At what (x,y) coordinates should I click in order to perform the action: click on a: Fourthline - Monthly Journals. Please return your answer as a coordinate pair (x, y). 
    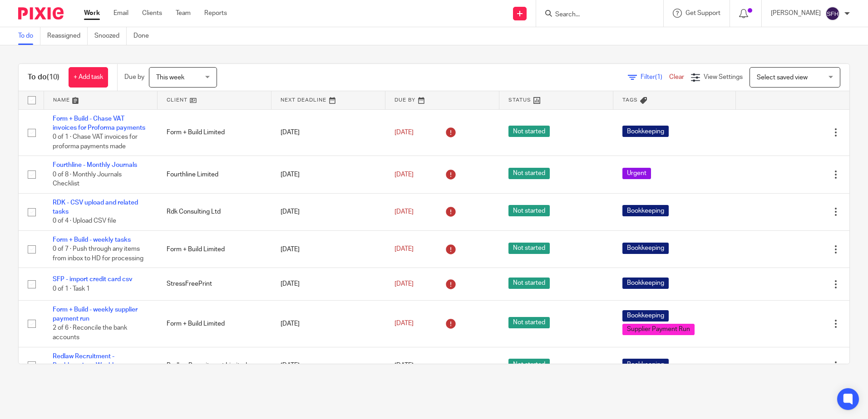
    Looking at the image, I should click on (95, 165).